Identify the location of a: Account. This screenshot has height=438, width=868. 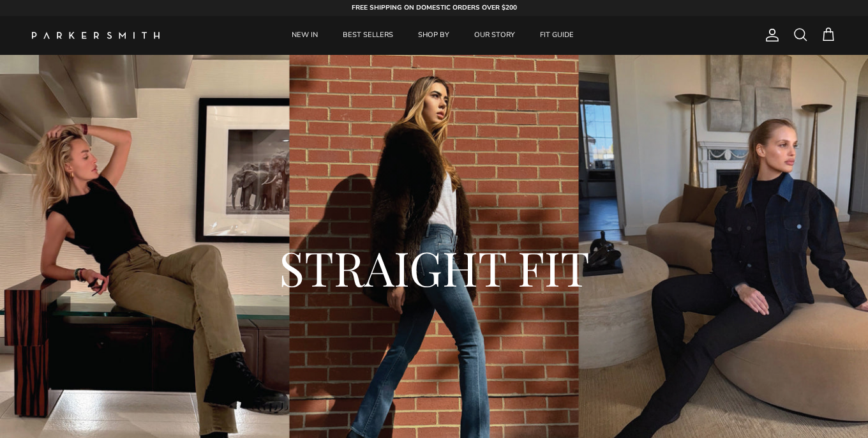
(770, 35).